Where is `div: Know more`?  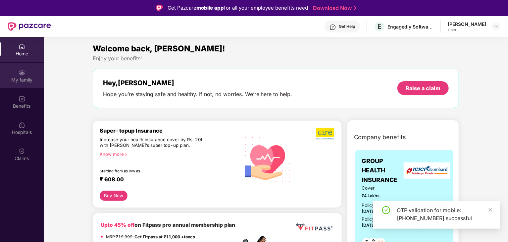
div: Know more is located at coordinates (166, 154).